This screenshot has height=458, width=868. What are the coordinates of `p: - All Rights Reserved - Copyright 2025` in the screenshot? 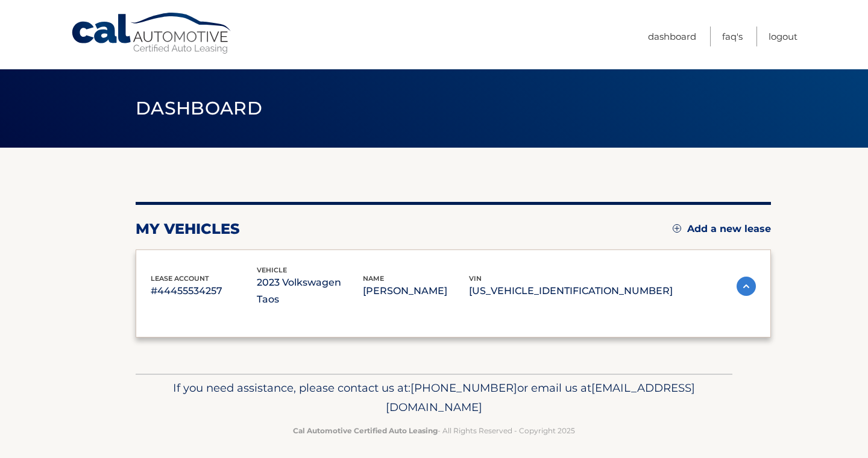 It's located at (434, 430).